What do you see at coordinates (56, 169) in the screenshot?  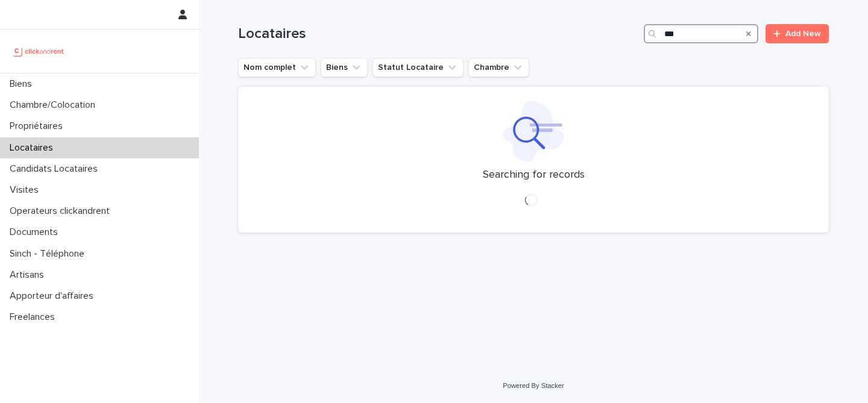 I see `p: Candidats Locataires` at bounding box center [56, 169].